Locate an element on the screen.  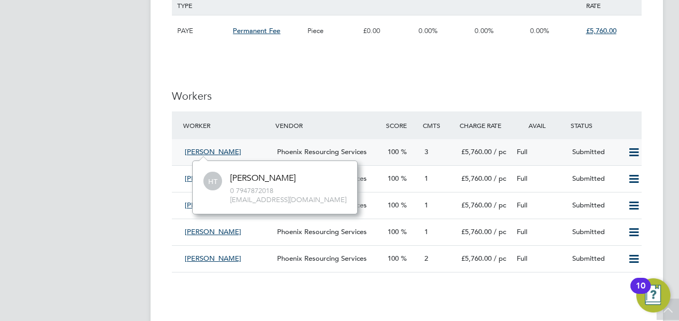
div: Piece is located at coordinates (332, 31).